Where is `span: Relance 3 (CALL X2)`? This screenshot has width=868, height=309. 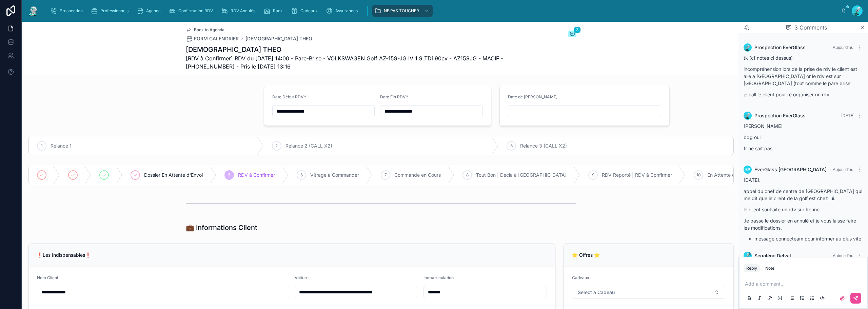 span: Relance 3 (CALL X2) is located at coordinates (543, 146).